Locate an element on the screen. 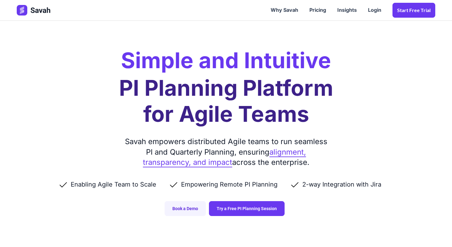  h1: PI Planning Platform for Agile Teams is located at coordinates (226, 101).